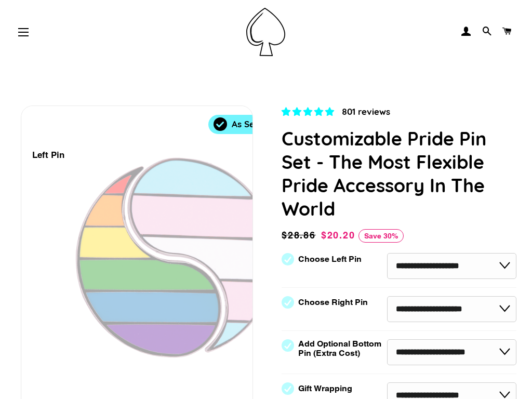 The width and height of the screenshot is (532, 399). What do you see at coordinates (333, 303) in the screenshot?
I see `label: Choose Right Pin` at bounding box center [333, 303].